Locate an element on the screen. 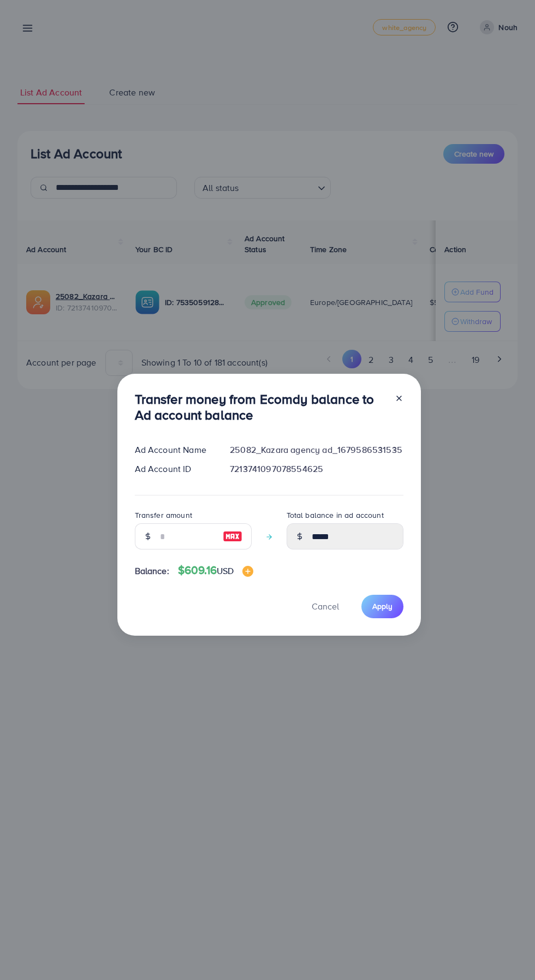  div: Ad Account ID is located at coordinates (174, 469).